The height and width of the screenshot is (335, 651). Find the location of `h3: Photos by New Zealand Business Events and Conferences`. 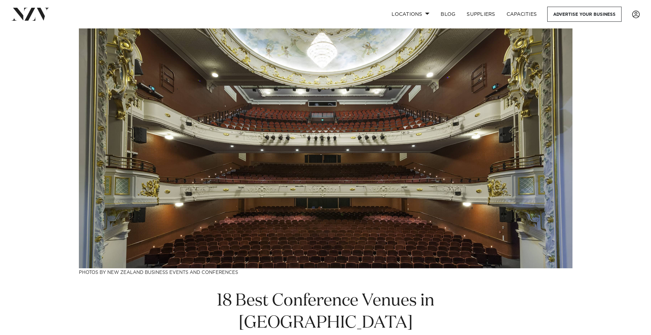

h3: Photos by New Zealand Business Events and Conferences is located at coordinates (326, 272).